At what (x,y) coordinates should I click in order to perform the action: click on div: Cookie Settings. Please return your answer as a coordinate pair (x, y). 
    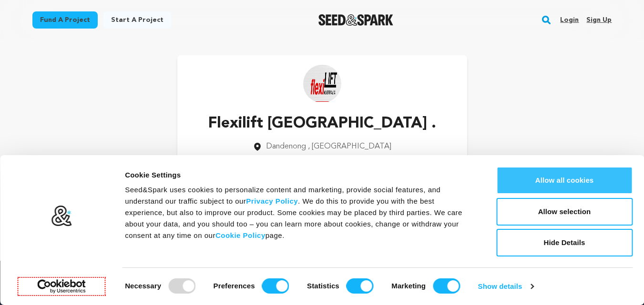
    Looking at the image, I should click on (300, 175).